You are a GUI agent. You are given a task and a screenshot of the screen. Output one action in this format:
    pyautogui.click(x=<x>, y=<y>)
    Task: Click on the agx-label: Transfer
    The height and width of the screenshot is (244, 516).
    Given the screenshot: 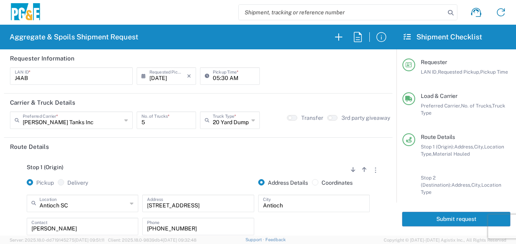 What is the action you would take?
    pyautogui.click(x=312, y=118)
    